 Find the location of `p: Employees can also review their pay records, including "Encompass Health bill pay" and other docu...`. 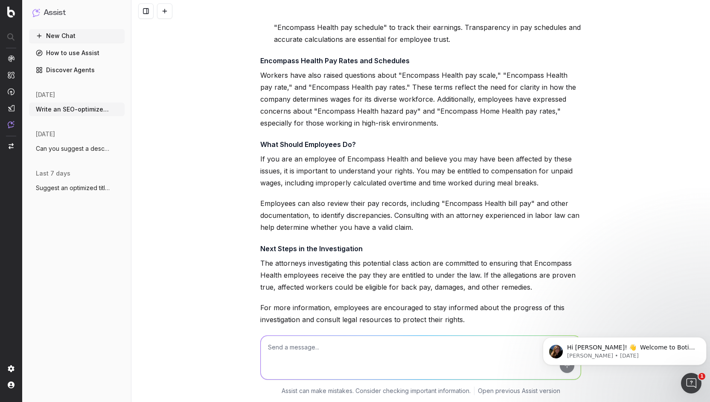

p: Employees can also review their pay records, including "Encompass Health bill pay" and other docu... is located at coordinates (421, 215).